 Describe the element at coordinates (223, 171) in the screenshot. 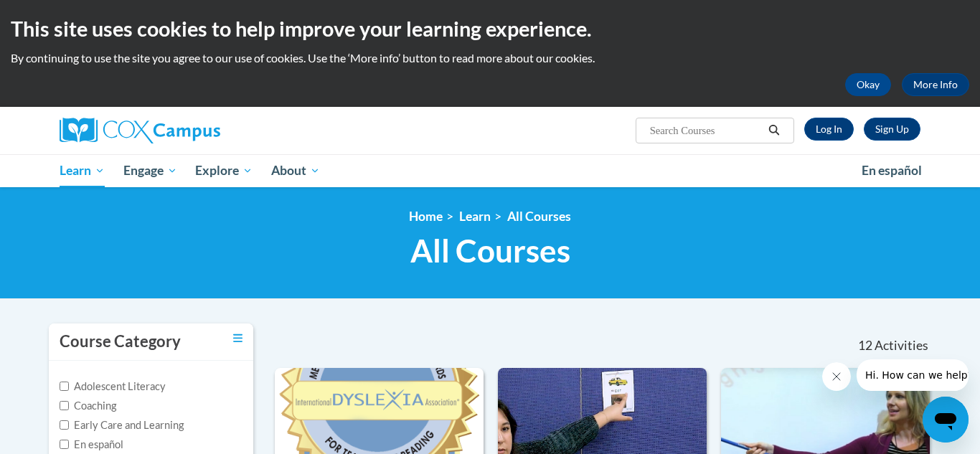

I see `span: Explore` at that location.